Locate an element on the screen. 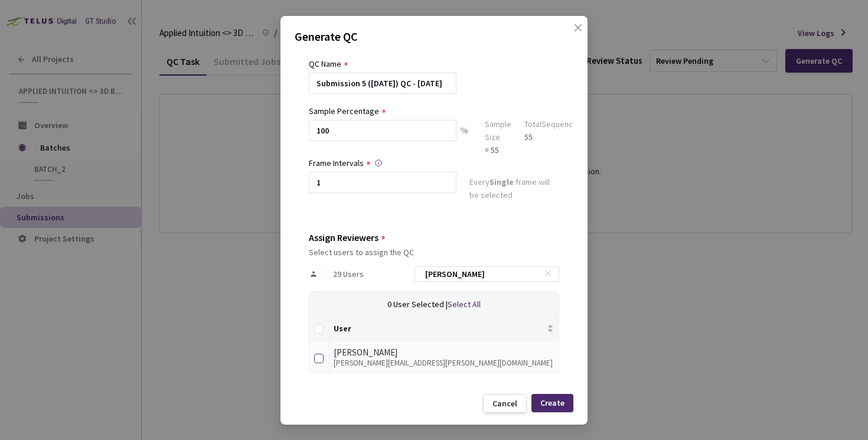 This screenshot has width=868, height=440. div: Create is located at coordinates (553, 403).